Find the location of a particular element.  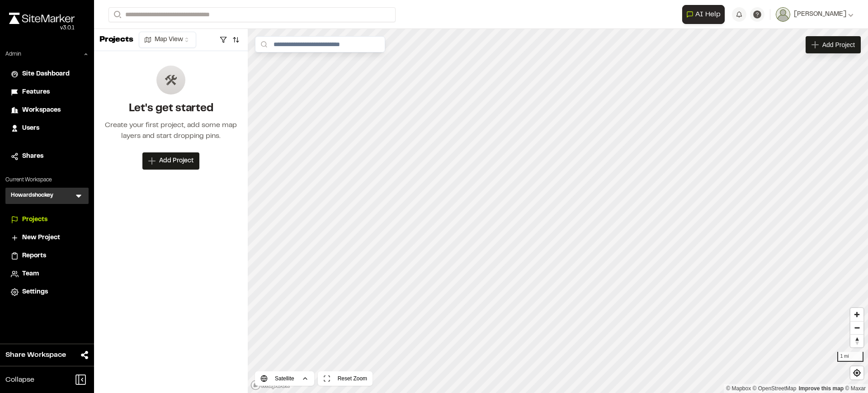

span: Site Dashboard is located at coordinates (46, 74).